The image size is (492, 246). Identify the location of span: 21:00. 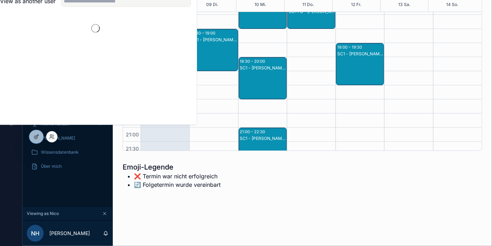
(132, 134).